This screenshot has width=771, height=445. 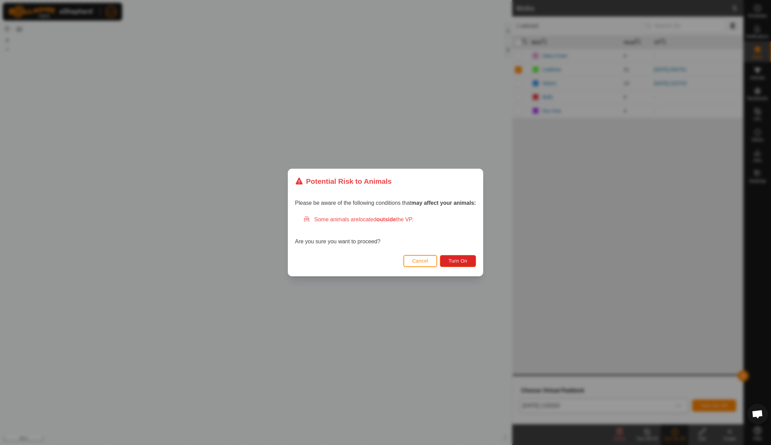 I want to click on button: Turn On, so click(x=458, y=261).